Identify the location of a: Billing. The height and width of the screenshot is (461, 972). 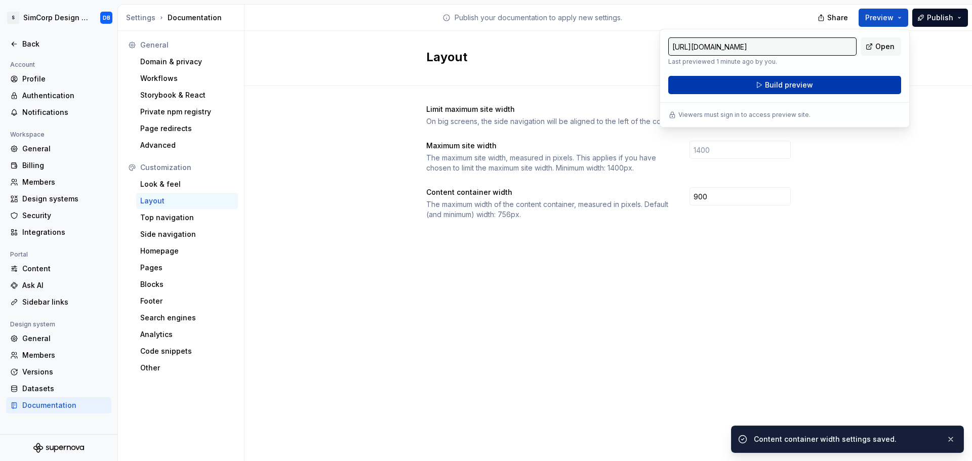
(59, 166).